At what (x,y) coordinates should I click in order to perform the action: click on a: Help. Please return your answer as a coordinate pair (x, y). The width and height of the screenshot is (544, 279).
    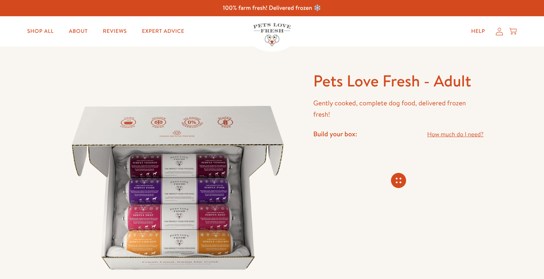
    Looking at the image, I should click on (478, 31).